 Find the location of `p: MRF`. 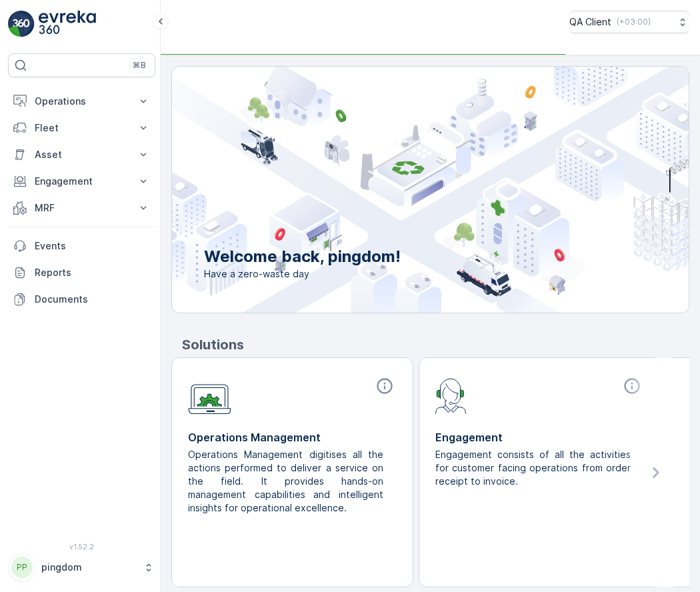

p: MRF is located at coordinates (81, 208).